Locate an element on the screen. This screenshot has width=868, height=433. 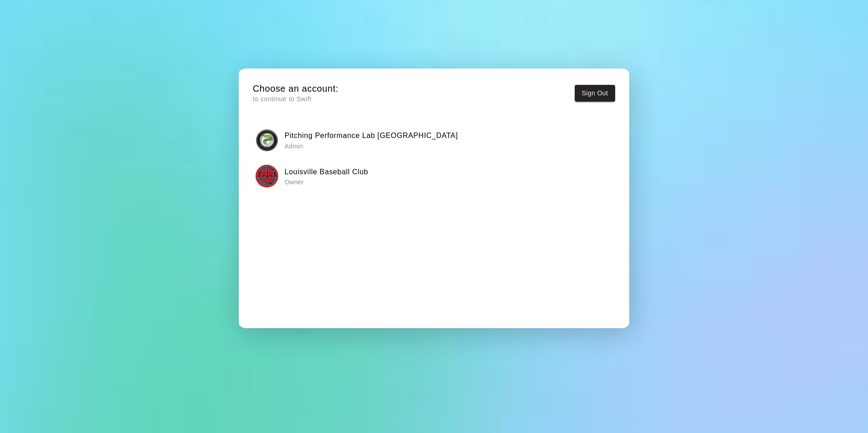
p: to continue to Swift is located at coordinates (295, 99).